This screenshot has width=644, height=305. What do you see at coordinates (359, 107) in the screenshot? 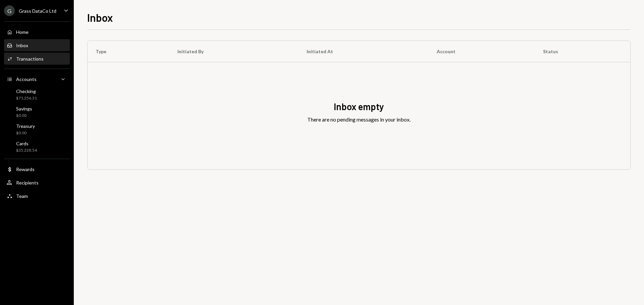
I see `div: Inbox empty` at bounding box center [359, 107].